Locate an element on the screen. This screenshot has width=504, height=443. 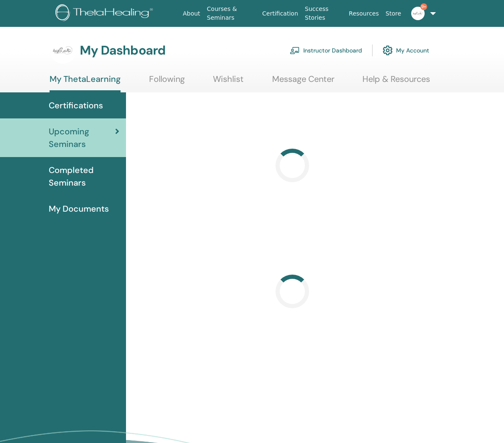
a: About is located at coordinates (191, 13).